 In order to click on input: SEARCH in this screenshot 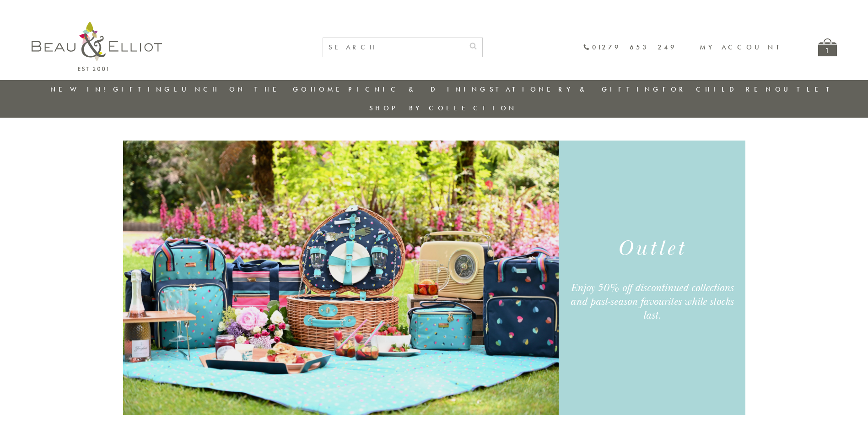, I will do `click(394, 47)`.